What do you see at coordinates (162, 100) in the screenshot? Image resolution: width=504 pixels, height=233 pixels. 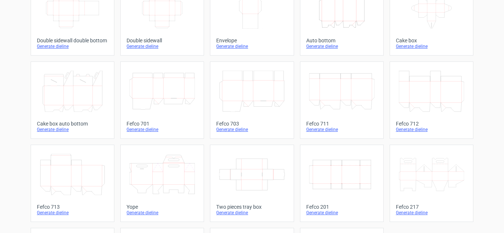 I see `a: Fefco 701Generate dieline` at bounding box center [162, 100].